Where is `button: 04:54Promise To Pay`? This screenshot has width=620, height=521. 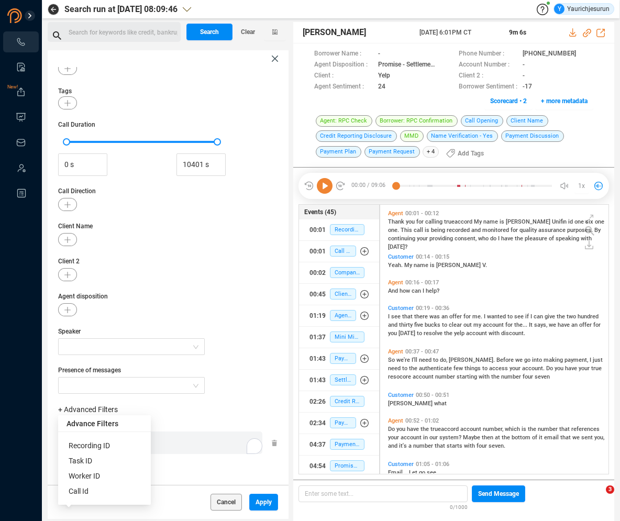
button: 04:54Promise To Pay is located at coordinates (339, 466).